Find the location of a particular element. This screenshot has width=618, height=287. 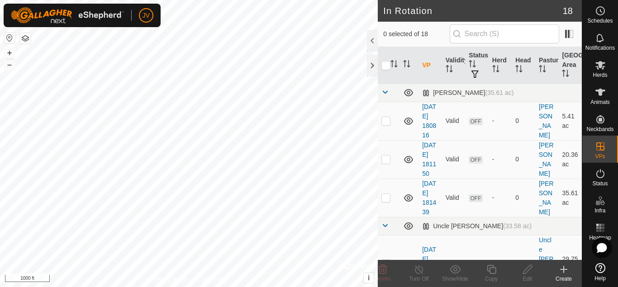

span: JV is located at coordinates (146, 15).